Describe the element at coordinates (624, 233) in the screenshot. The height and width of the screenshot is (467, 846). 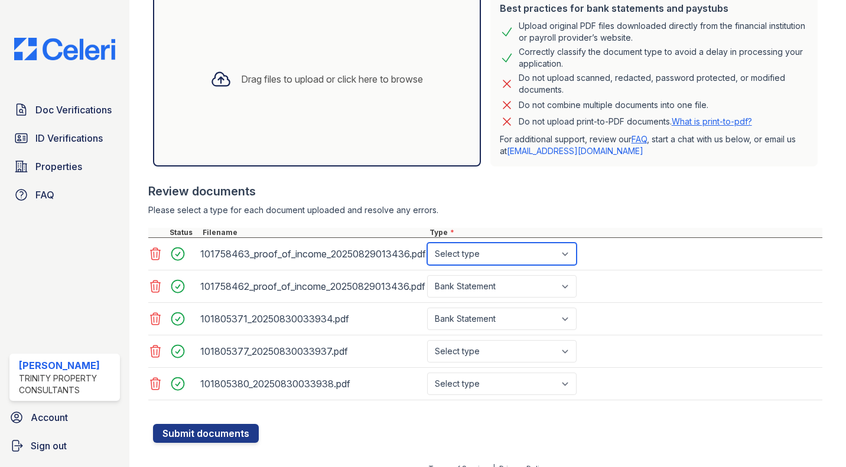
I see `div: Type` at that location.